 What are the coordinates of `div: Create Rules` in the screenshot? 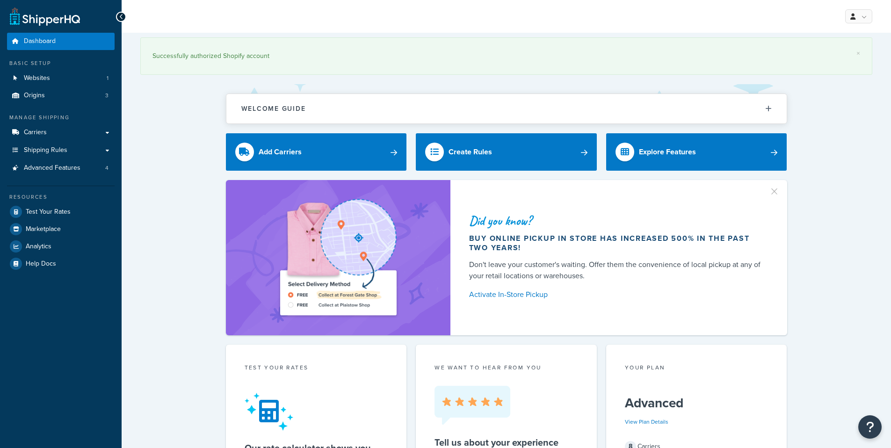 It's located at (470, 152).